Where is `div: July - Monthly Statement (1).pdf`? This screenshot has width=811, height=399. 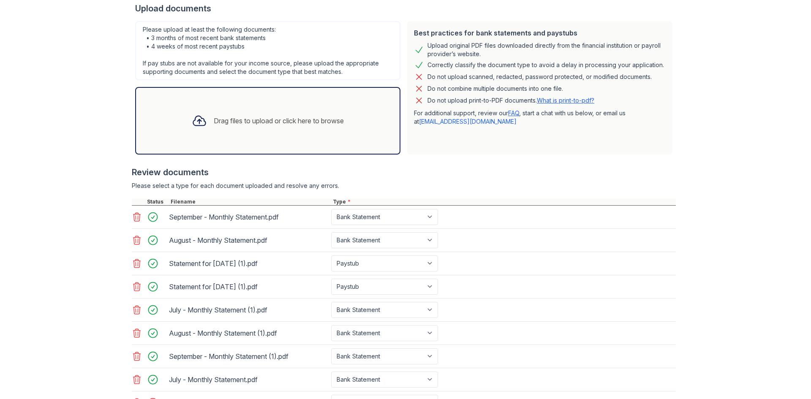 div: July - Monthly Statement (1).pdf is located at coordinates (248, 310).